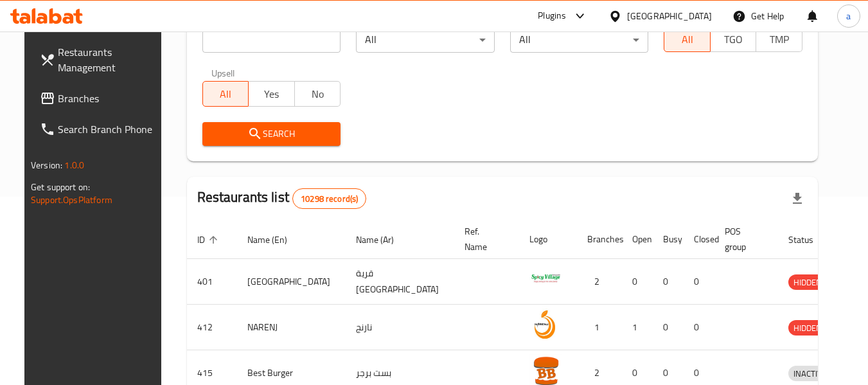 This screenshot has height=385, width=868. I want to click on button: Yes, so click(271, 94).